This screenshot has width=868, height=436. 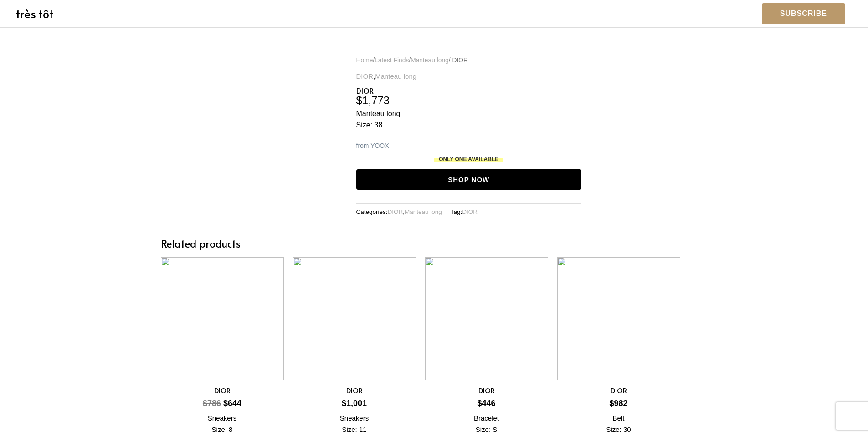 What do you see at coordinates (420, 243) in the screenshot?
I see `h2: Related products` at bounding box center [420, 243].